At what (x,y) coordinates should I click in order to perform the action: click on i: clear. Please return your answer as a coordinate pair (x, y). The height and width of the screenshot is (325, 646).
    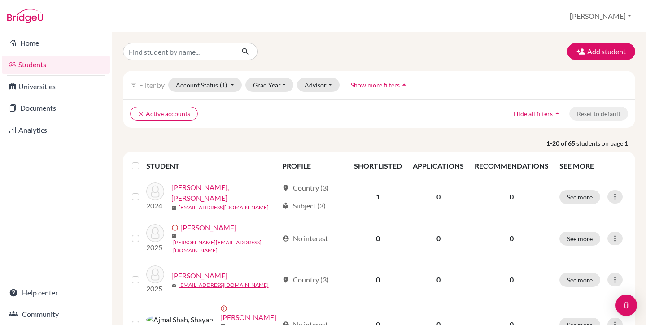
    Looking at the image, I should click on (141, 114).